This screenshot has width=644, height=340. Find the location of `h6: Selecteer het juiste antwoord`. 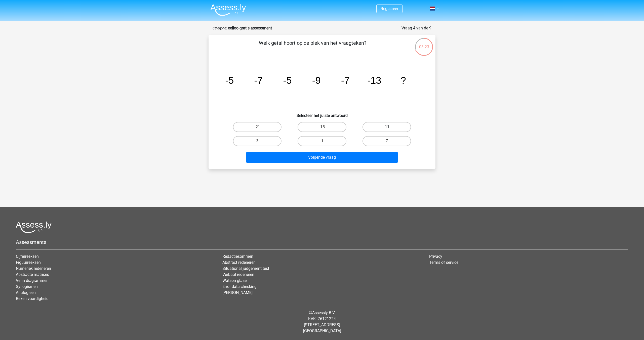

h6: Selecteer het juiste antwoord is located at coordinates (322, 113).